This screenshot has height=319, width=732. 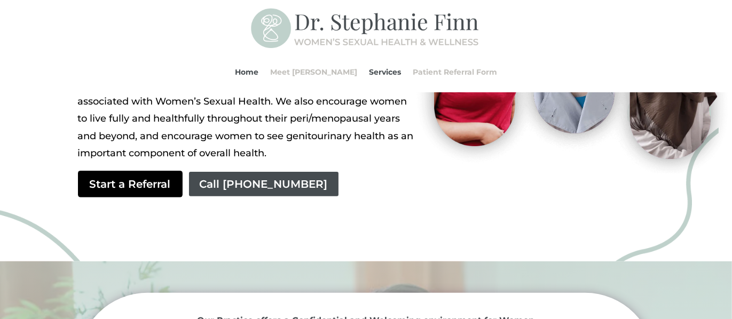 I want to click on a: Start a Referral, so click(x=130, y=184).